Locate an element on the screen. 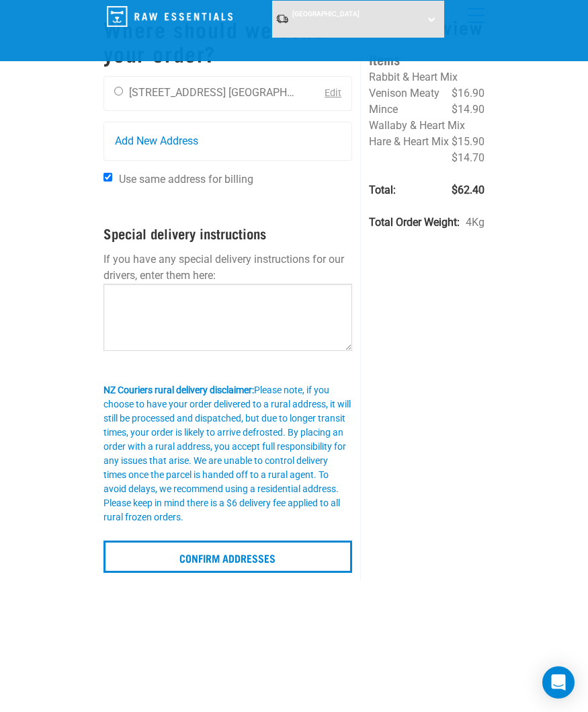 This screenshot has width=588, height=712. div: Open Intercom Messenger is located at coordinates (559, 683).